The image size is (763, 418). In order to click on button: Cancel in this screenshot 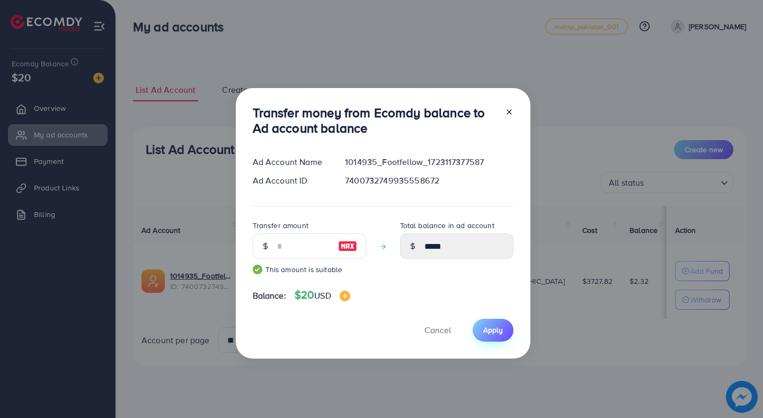, I will do `click(438, 330)`.